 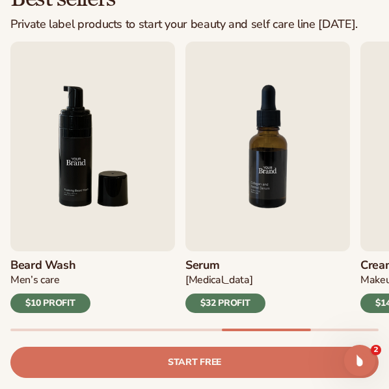 What do you see at coordinates (267, 177) in the screenshot?
I see `a: 7 / 9` at bounding box center [267, 177].